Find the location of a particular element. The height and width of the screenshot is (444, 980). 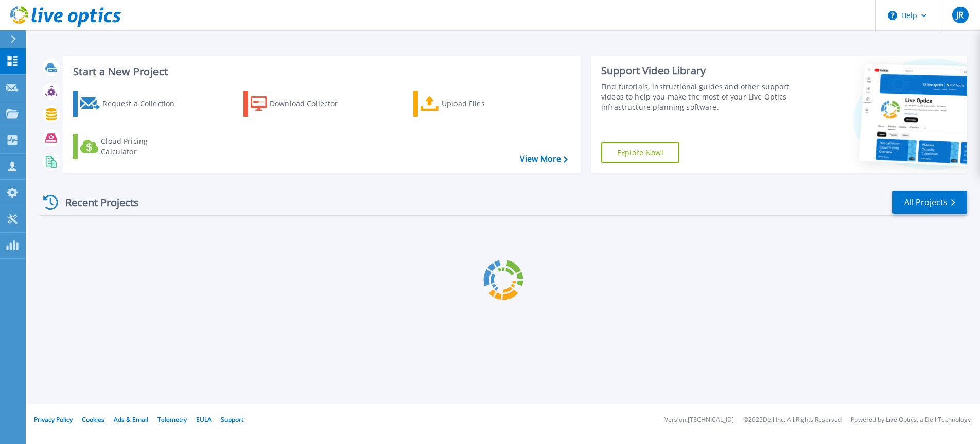

a: Request a Collection is located at coordinates (130, 104).